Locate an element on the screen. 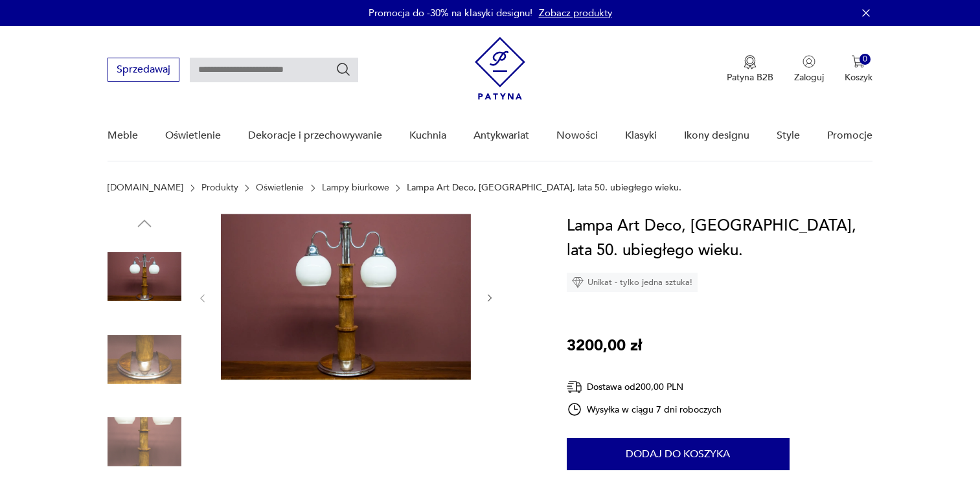  a: Klasyki is located at coordinates (641, 136).